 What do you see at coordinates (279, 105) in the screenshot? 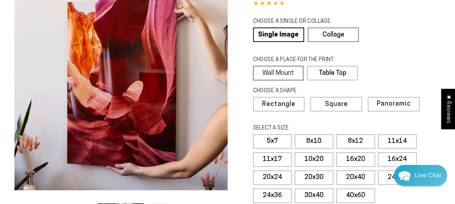
I see `span: Rectangle` at bounding box center [279, 105].